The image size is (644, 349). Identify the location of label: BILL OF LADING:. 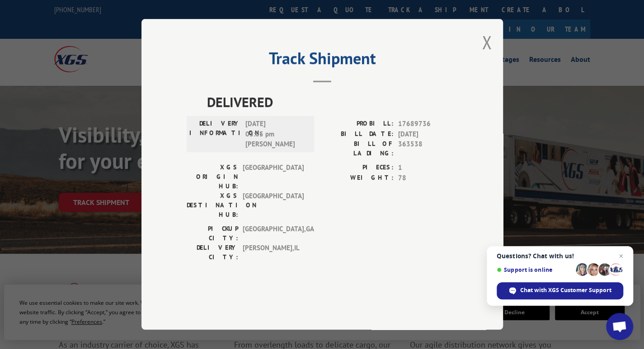
(358, 149).